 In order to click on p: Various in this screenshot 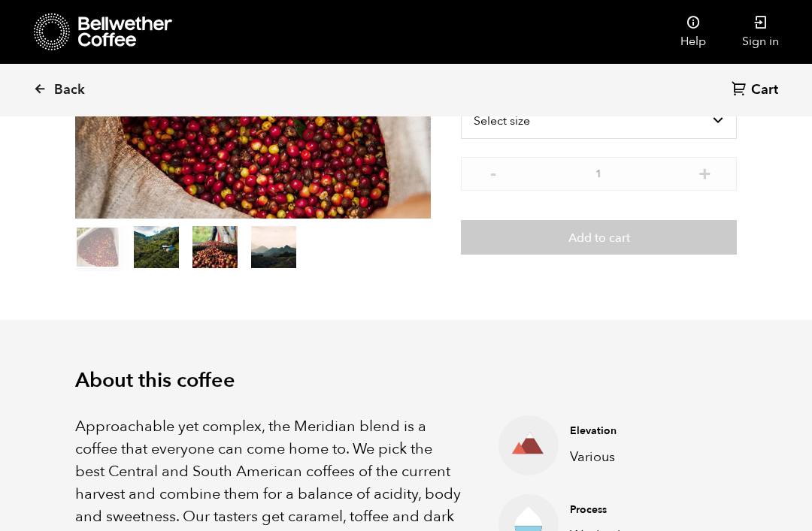, I will do `click(641, 457)`.